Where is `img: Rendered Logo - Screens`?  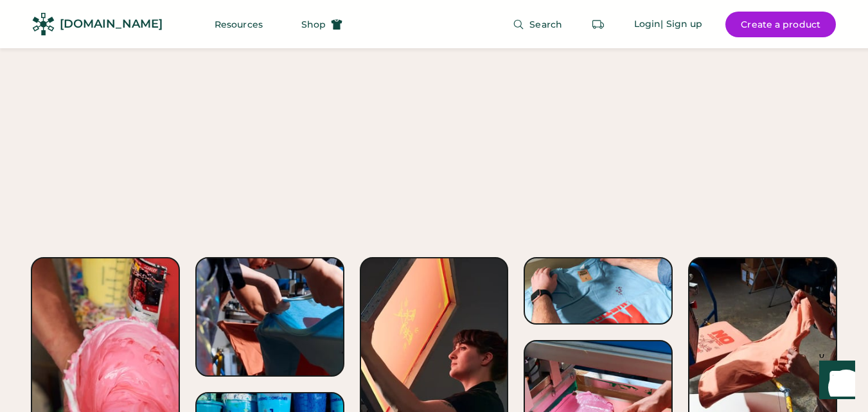 img: Rendered Logo - Screens is located at coordinates (43, 23).